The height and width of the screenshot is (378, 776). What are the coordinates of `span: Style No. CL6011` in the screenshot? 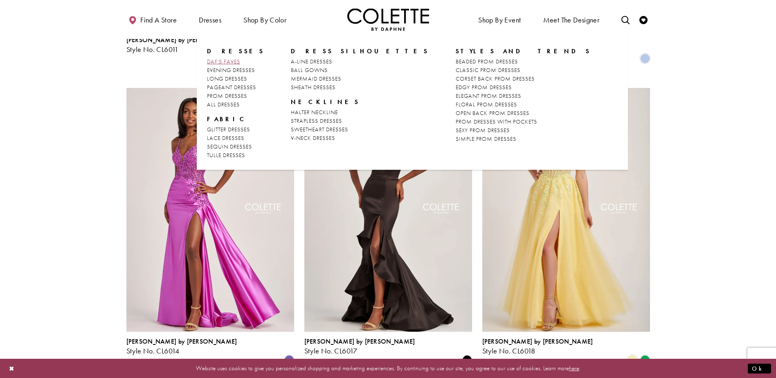 It's located at (153, 49).